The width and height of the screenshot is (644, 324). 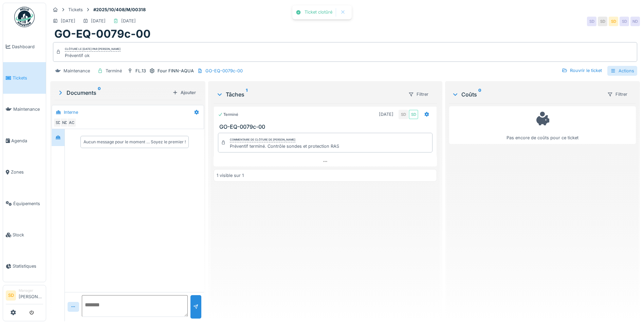 What do you see at coordinates (24, 47) in the screenshot?
I see `a: Dashboard` at bounding box center [24, 47].